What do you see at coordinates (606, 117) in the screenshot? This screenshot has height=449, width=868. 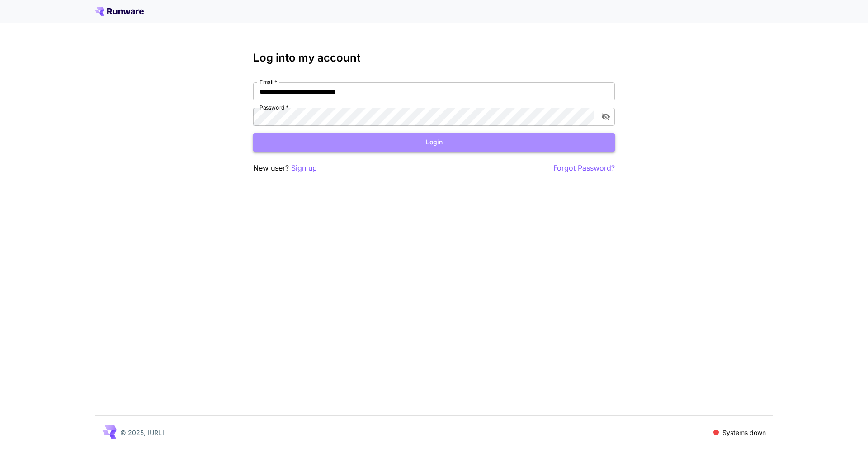 I see `button: toggle password visibility` at bounding box center [606, 117].